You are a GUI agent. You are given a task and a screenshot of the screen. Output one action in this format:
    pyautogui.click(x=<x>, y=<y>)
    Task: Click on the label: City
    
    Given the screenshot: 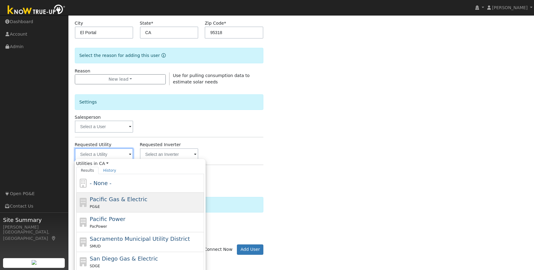 What is the action you would take?
    pyautogui.click(x=79, y=23)
    